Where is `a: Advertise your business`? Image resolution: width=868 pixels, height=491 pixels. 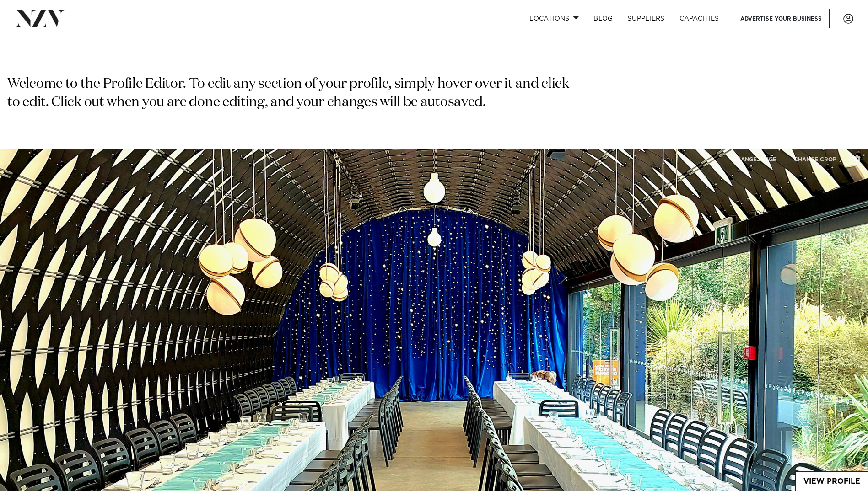 a: Advertise your business is located at coordinates (781, 18).